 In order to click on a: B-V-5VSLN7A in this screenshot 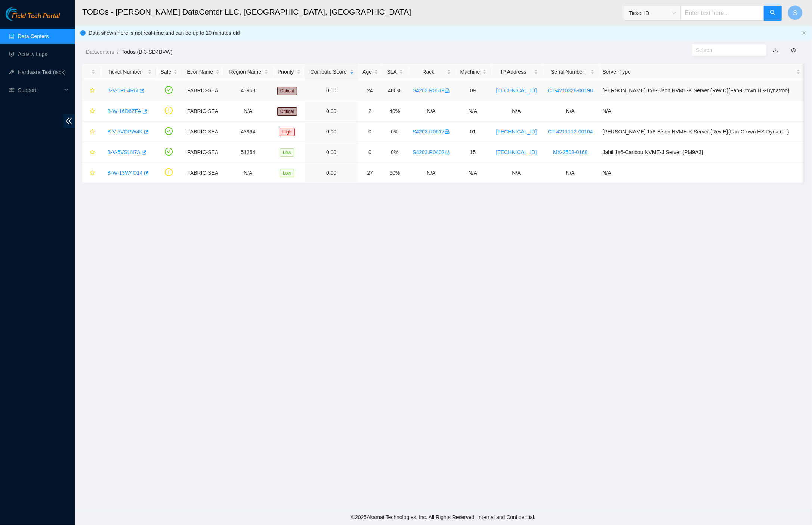, I will do `click(124, 152)`.